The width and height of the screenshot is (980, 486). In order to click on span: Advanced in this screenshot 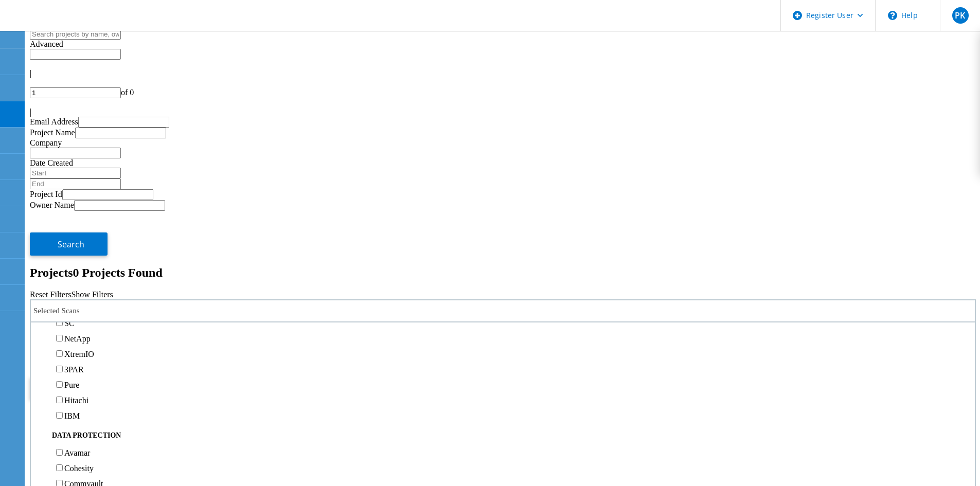, I will do `click(47, 44)`.